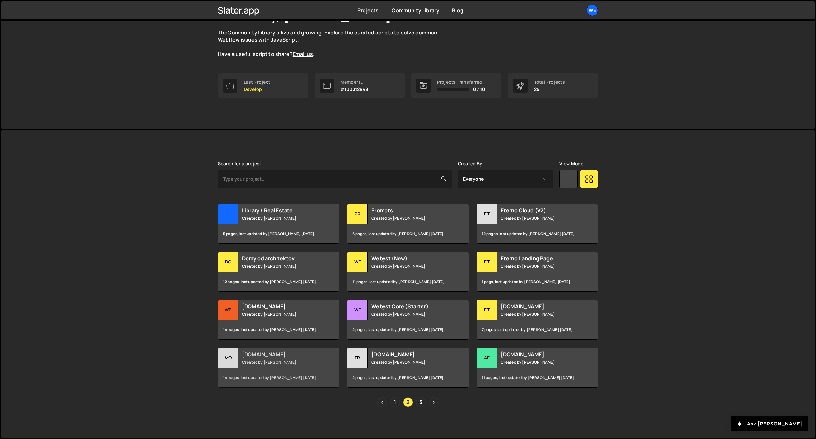  What do you see at coordinates (457, 10) in the screenshot?
I see `a: Blog` at bounding box center [457, 10].